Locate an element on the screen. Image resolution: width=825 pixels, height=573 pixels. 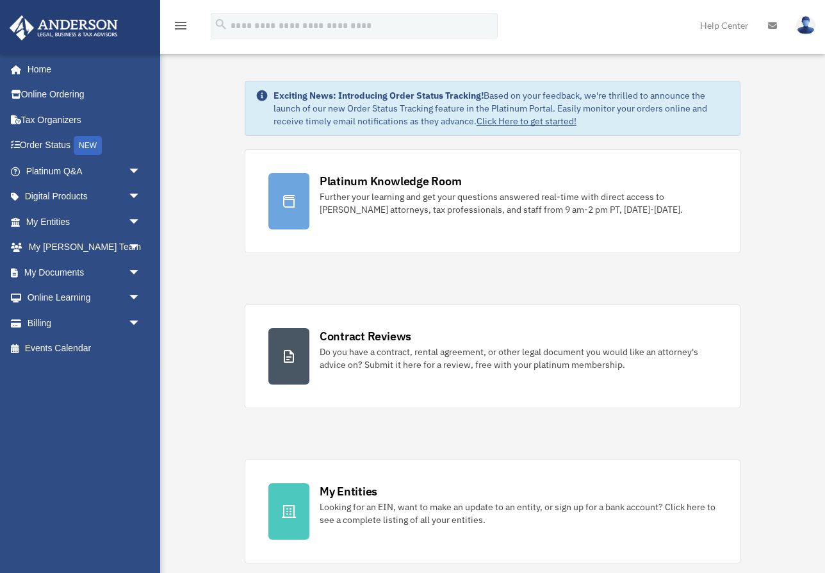
img: Anderson Advisors Platinum Portal is located at coordinates (63, 28).